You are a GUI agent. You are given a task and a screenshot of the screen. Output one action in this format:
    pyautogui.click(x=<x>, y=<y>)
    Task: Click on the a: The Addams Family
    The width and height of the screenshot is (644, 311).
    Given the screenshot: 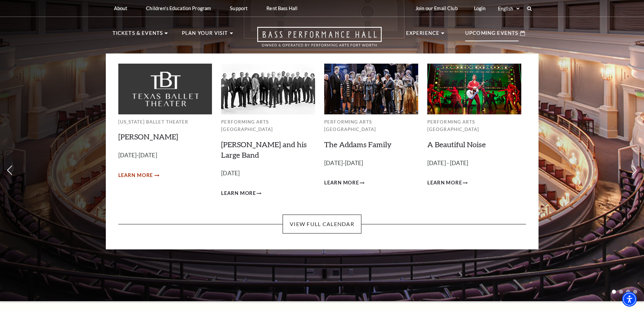 What is the action you would take?
    pyautogui.click(x=358, y=144)
    